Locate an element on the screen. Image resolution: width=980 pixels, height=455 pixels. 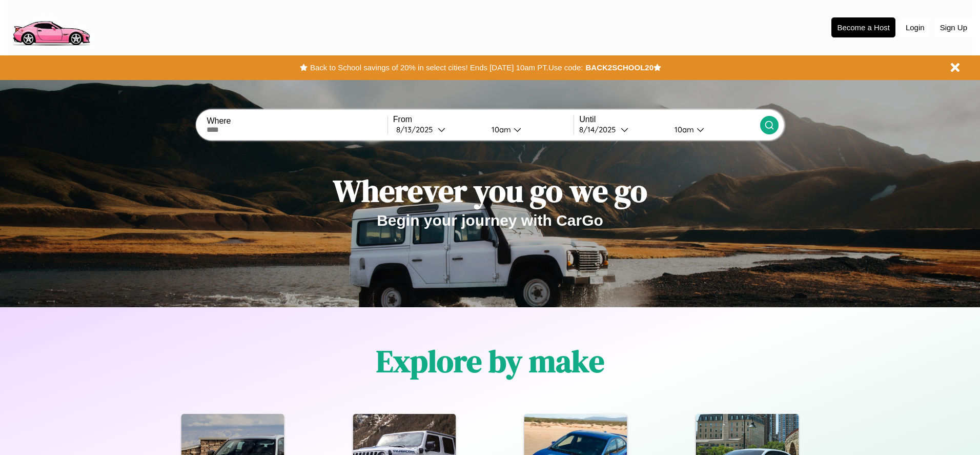
b: BACK2SCHOOL20 is located at coordinates (619, 67).